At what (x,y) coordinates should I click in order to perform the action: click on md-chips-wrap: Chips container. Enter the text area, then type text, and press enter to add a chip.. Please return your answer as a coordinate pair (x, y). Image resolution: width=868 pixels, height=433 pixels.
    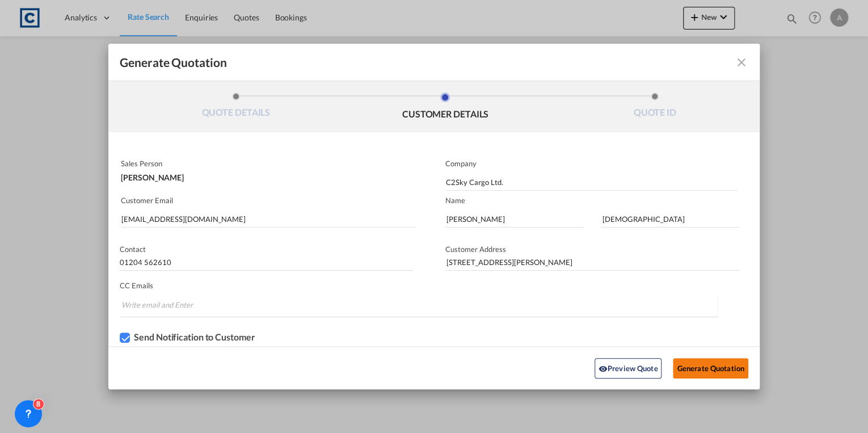
    Looking at the image, I should click on (419, 305).